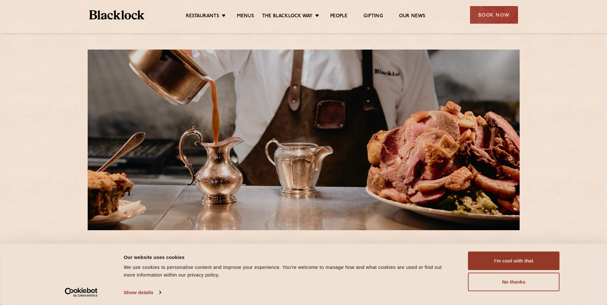 This screenshot has width=607, height=305. What do you see at coordinates (117, 15) in the screenshot?
I see `img: BL_Textured_Logo-footer-cropped.svg` at bounding box center [117, 15].